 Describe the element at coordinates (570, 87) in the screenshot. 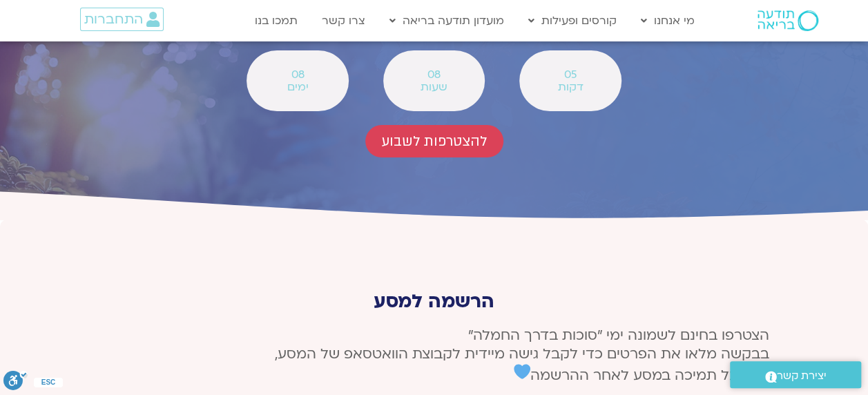

I see `span: דקות` at that location.